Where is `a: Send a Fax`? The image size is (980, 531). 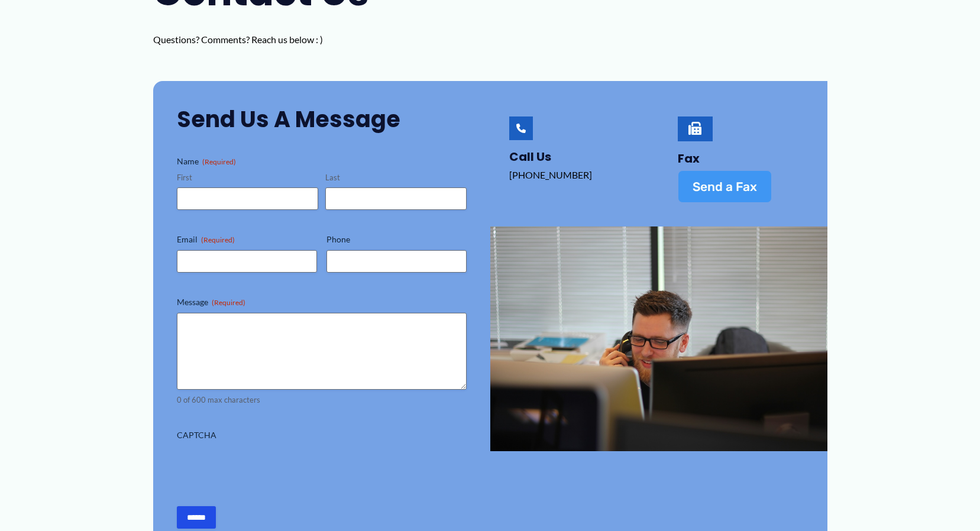 a: Send a Fax is located at coordinates (725, 186).